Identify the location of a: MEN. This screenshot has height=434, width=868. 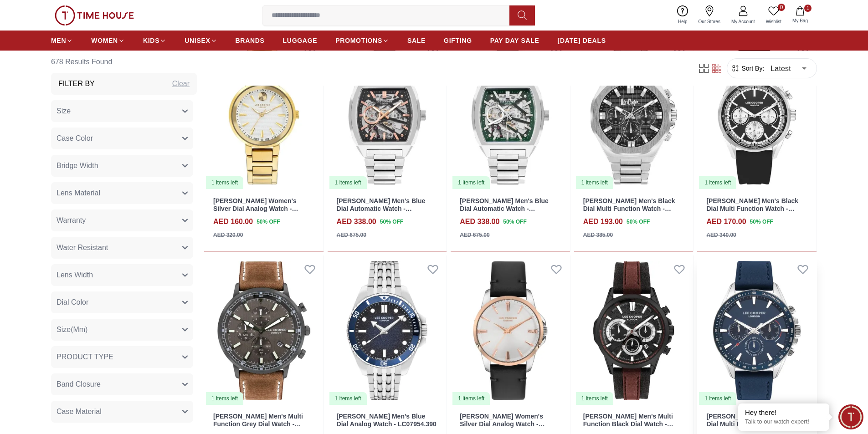
(62, 41).